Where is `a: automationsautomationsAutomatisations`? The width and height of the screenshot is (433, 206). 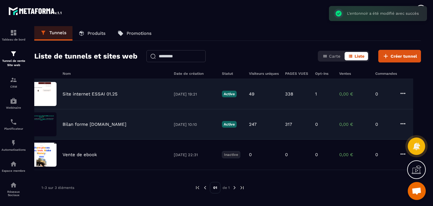
a: automationsautomationsAutomatisations is located at coordinates (14, 146).